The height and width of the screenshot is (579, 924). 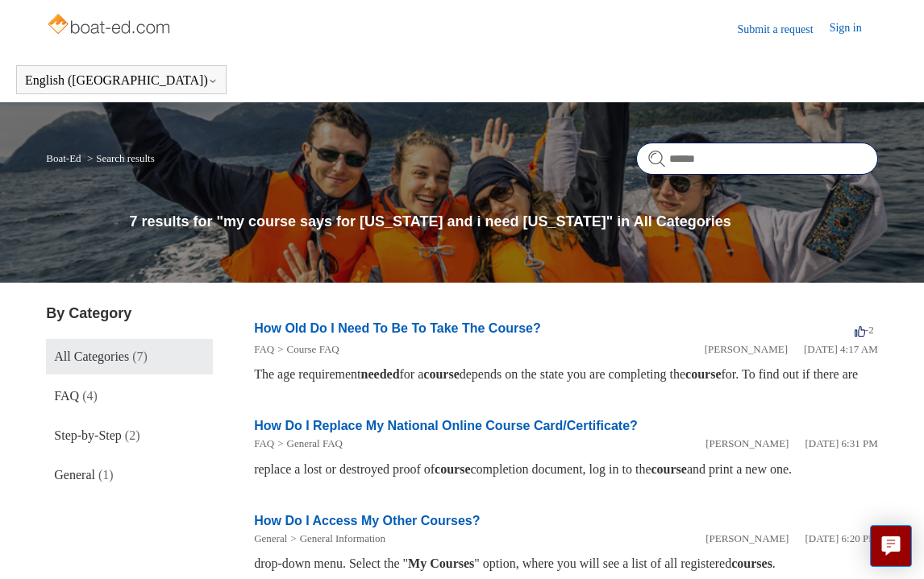 What do you see at coordinates (854, 29) in the screenshot?
I see `a: Sign in` at bounding box center [854, 29].